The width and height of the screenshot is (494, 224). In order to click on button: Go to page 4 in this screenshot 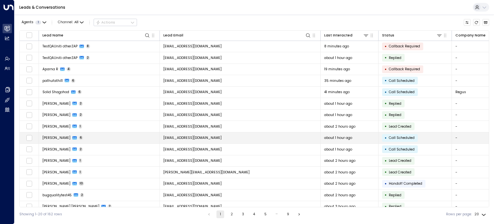, I will do `click(254, 214)`.